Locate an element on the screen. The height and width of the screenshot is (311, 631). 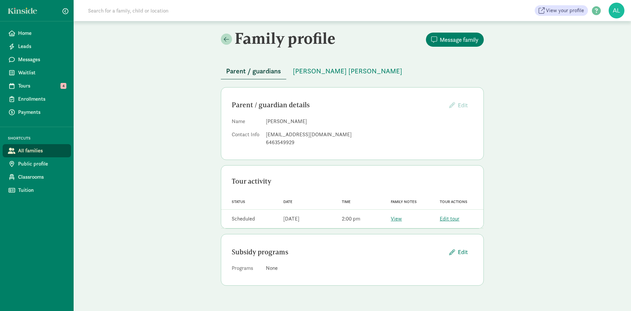
a: Enrollments is located at coordinates (37, 99).